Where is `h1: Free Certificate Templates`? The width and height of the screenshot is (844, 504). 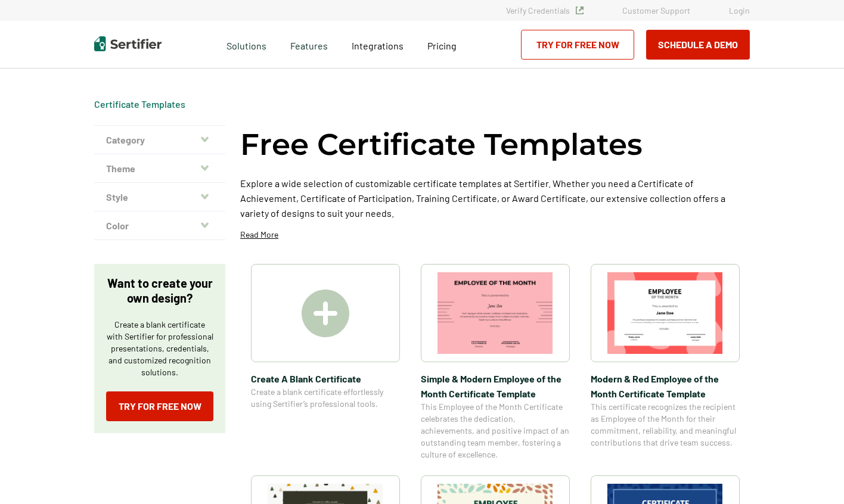
h1: Free Certificate Templates is located at coordinates (441, 144).